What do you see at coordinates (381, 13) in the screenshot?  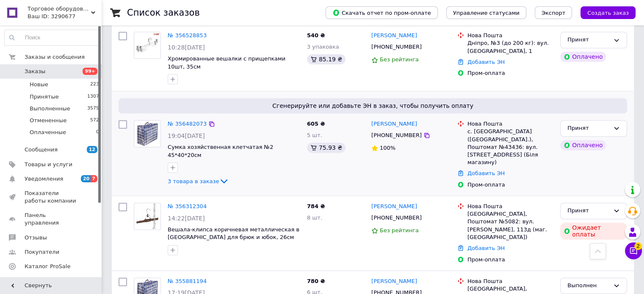 I see `button: Скачать отчет по пром-оплате` at bounding box center [381, 13].